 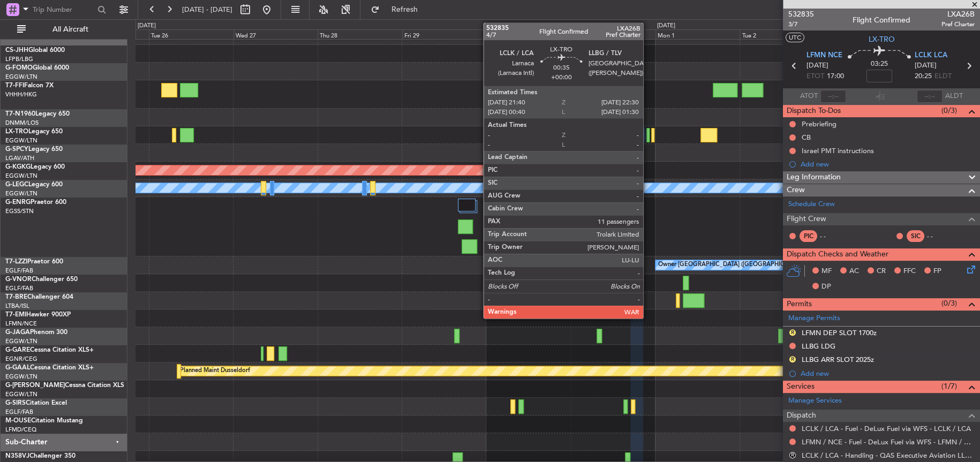 I want to click on span: AC, so click(x=854, y=271).